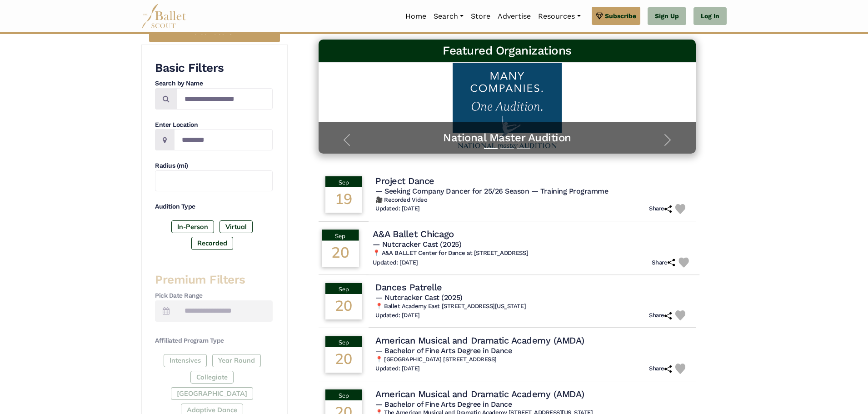 This screenshot has height=414, width=868. Describe the element at coordinates (413, 234) in the screenshot. I see `h4: A&A Ballet Chicago` at that location.